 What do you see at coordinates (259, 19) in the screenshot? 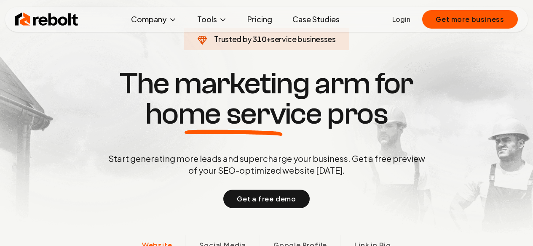
I see `a: Pricing` at bounding box center [259, 19].